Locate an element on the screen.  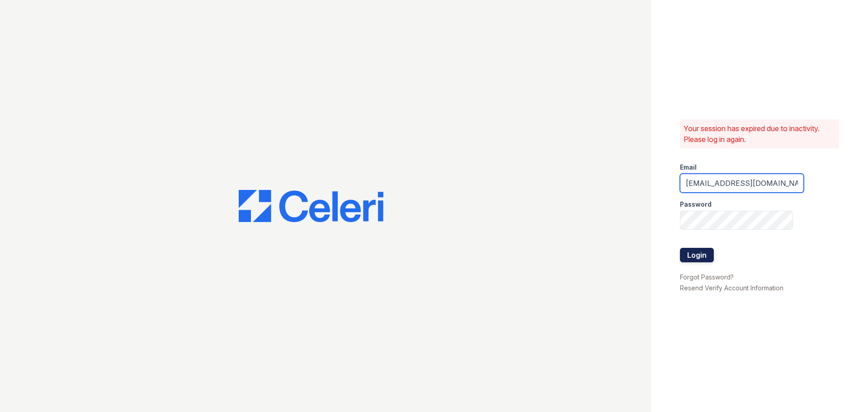
button: Login is located at coordinates (696, 255).